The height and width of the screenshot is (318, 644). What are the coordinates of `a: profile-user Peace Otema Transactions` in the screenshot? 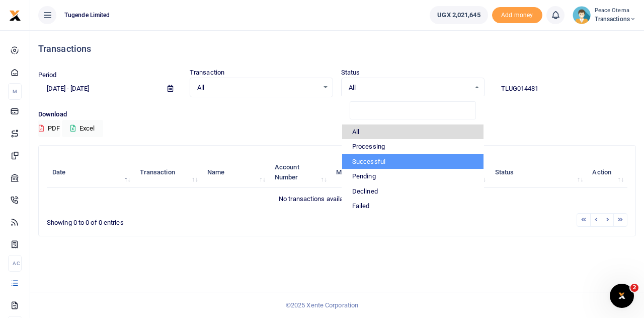 It's located at (604, 15).